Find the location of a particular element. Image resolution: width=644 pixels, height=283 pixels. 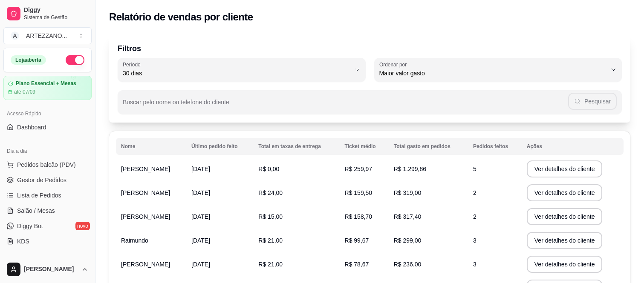

th: Último pedido feito is located at coordinates (220, 146).